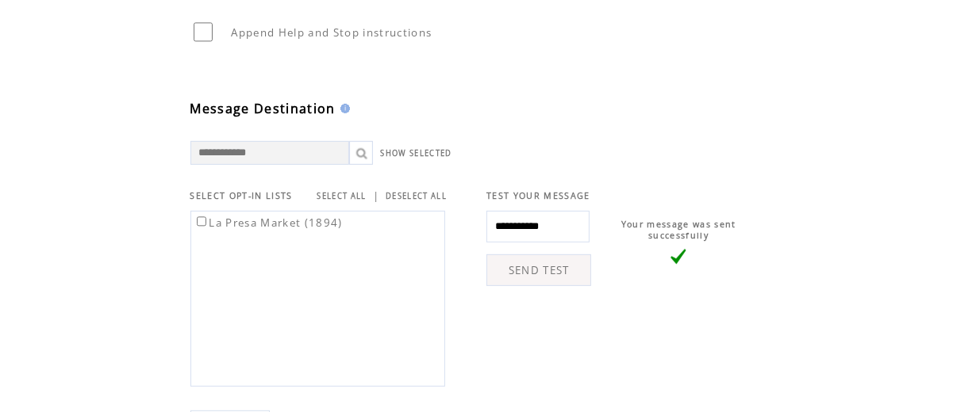 The width and height of the screenshot is (980, 412). Describe the element at coordinates (241, 195) in the screenshot. I see `span: SELECT OPT-IN LISTS` at that location.